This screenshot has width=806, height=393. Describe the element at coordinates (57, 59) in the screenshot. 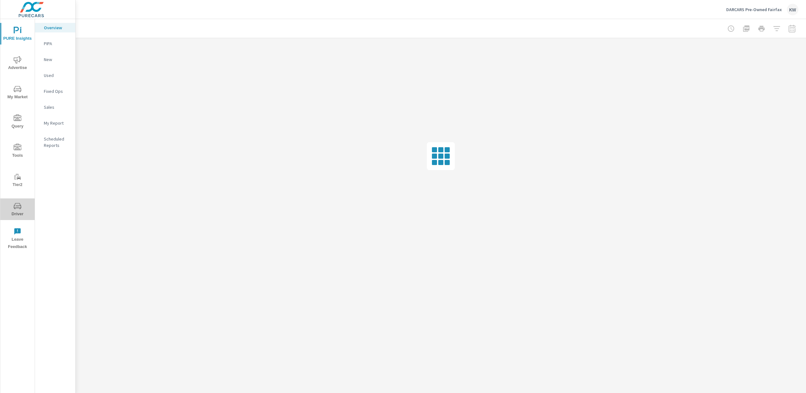

I see `p: New` at that location.